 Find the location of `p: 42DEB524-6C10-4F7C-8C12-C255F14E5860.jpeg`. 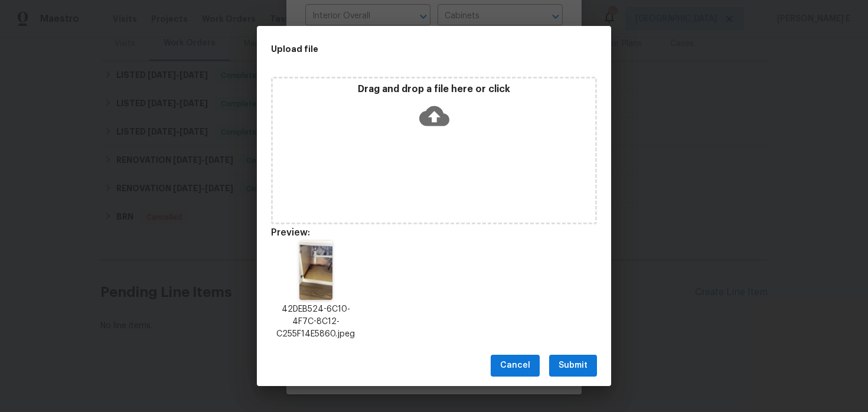

p: 42DEB524-6C10-4F7C-8C12-C255F14E5860.jpeg is located at coordinates (316, 322).